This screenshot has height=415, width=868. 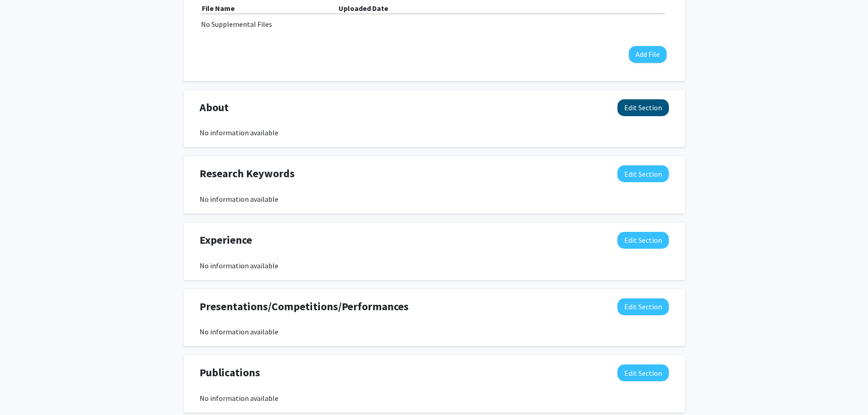 What do you see at coordinates (219, 8) in the screenshot?
I see `b: File Name` at bounding box center [219, 8].